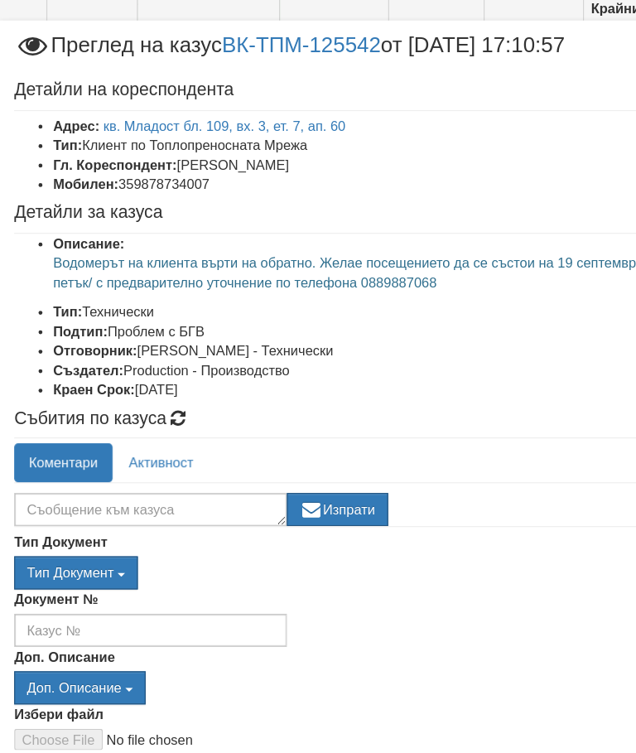 The width and height of the screenshot is (636, 753). What do you see at coordinates (95, 339) in the screenshot?
I see `b: Създател:` at bounding box center [95, 339].